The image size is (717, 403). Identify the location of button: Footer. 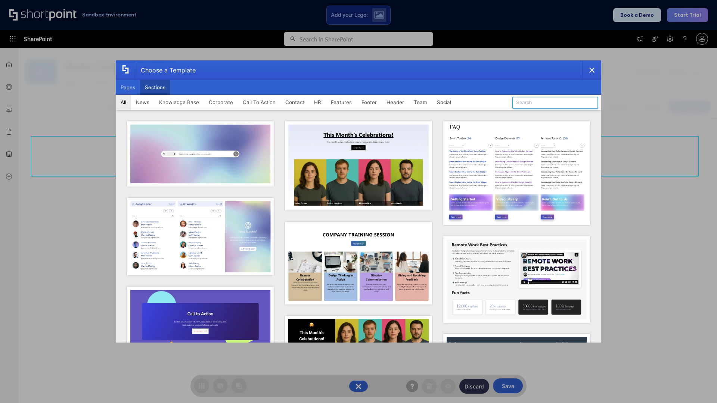
(369, 102).